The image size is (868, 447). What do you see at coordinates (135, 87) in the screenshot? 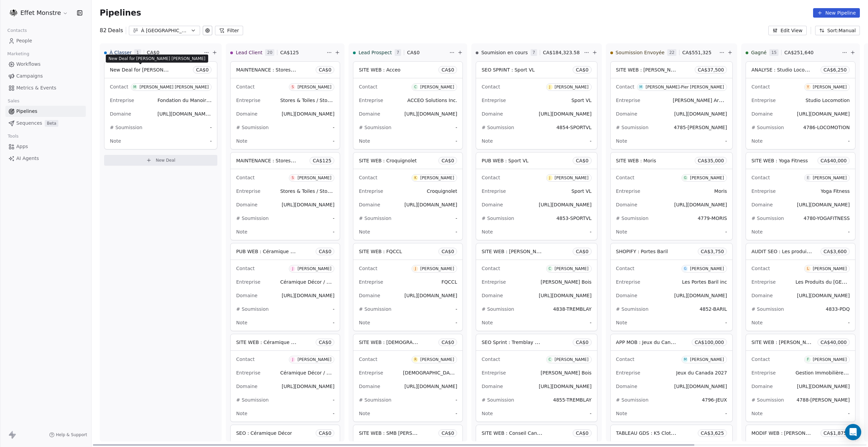
I see `div: M` at bounding box center [135, 87].